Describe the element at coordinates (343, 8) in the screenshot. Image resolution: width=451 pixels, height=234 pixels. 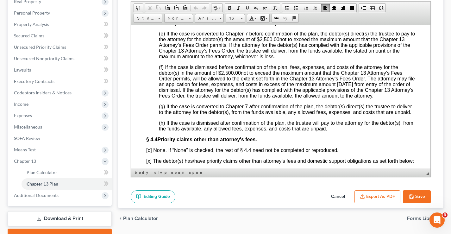
I see `a: Align Right` at that location.